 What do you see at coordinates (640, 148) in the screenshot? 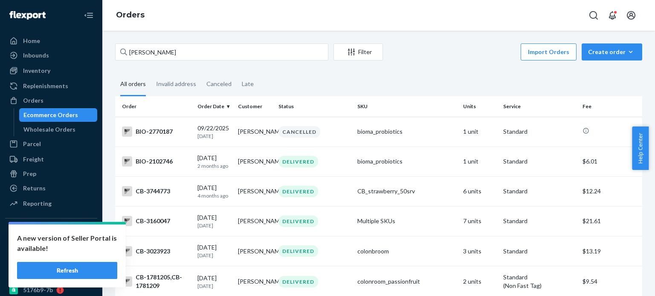
I see `button: Help Center` at bounding box center [640, 148].